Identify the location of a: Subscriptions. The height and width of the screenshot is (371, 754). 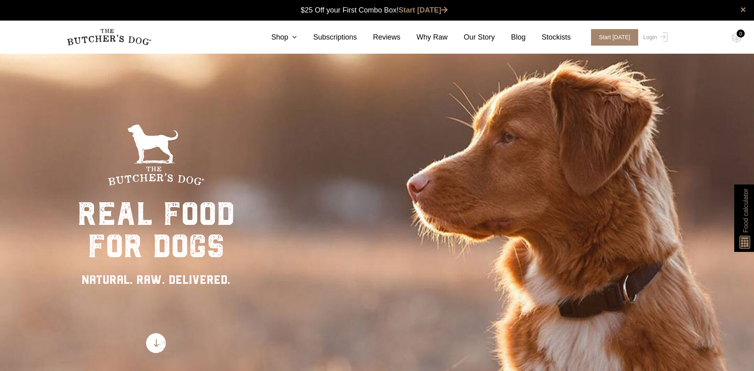
(327, 37).